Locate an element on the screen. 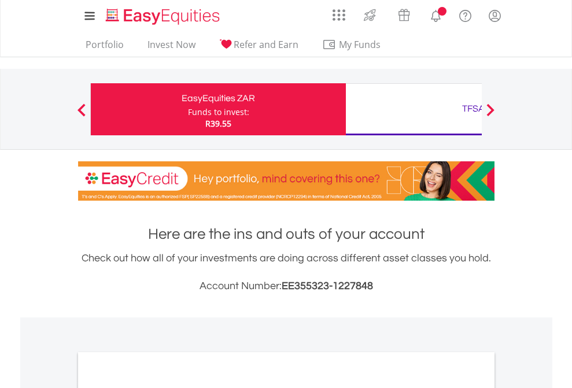  span: Refer and Earn is located at coordinates (266, 45).